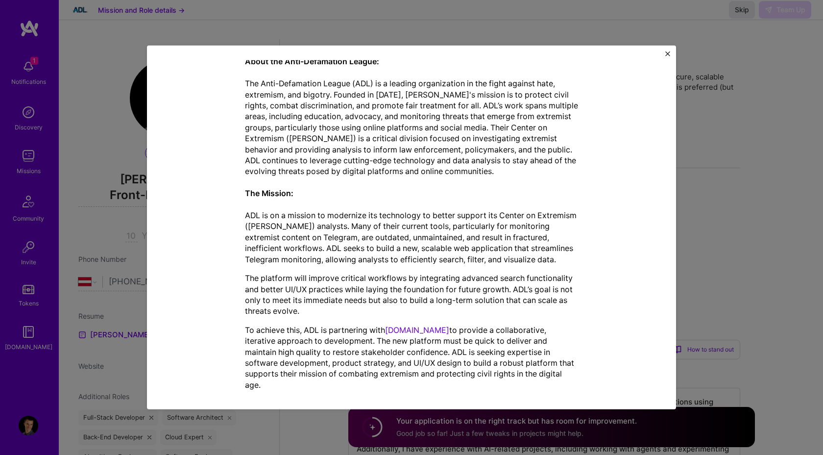 Image resolution: width=823 pixels, height=455 pixels. Describe the element at coordinates (312, 61) in the screenshot. I see `strong: About the Anti-Defamation League:` at that location.